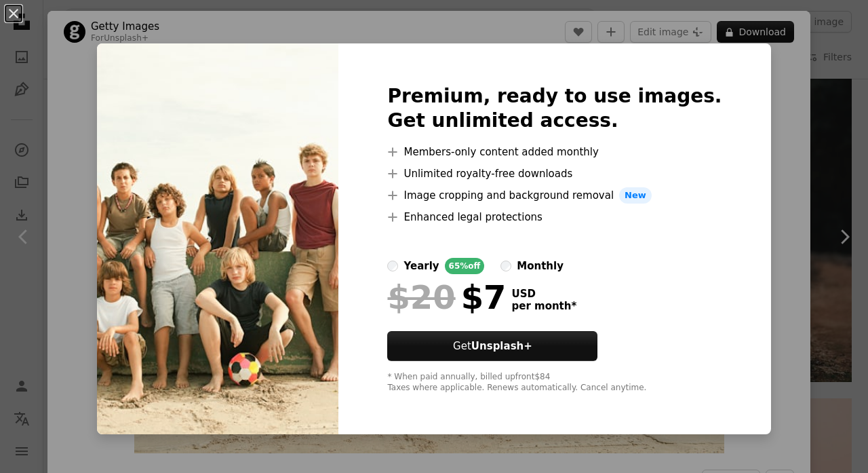  What do you see at coordinates (501, 346) in the screenshot?
I see `strong: Unsplash+` at bounding box center [501, 346].